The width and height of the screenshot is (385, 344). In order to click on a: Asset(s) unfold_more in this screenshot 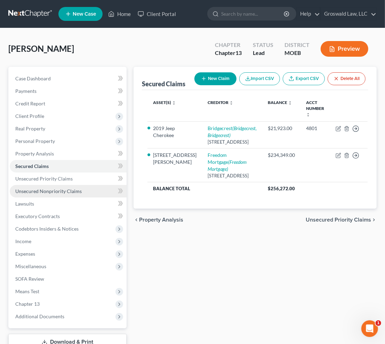, I will do `click(165, 102)`.